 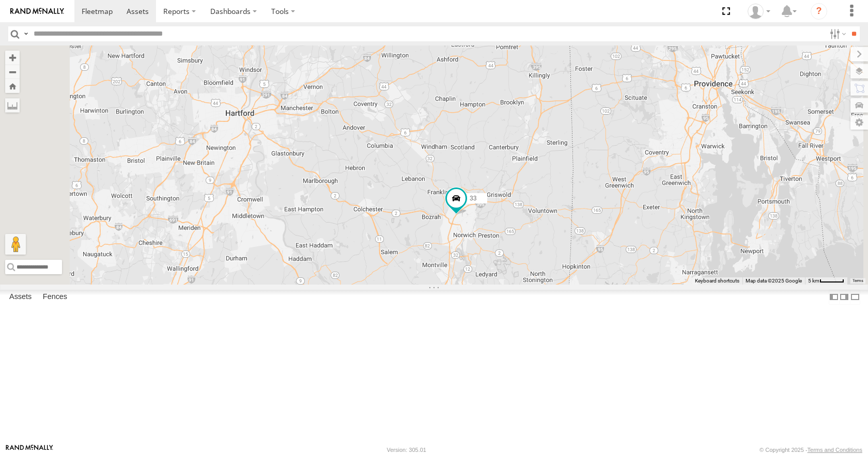 I want to click on a: Terms, so click(x=858, y=281).